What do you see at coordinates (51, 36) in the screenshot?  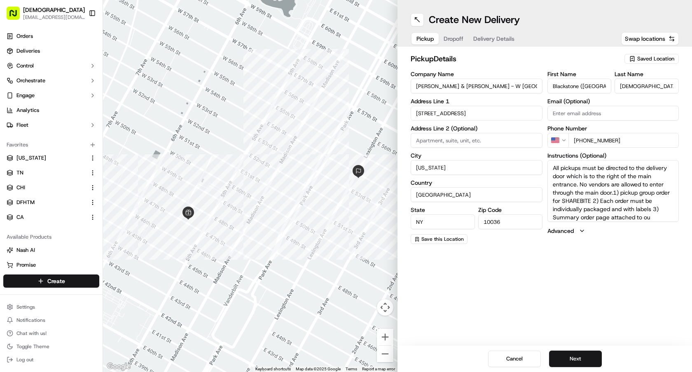 I see `a: Orders` at bounding box center [51, 36].